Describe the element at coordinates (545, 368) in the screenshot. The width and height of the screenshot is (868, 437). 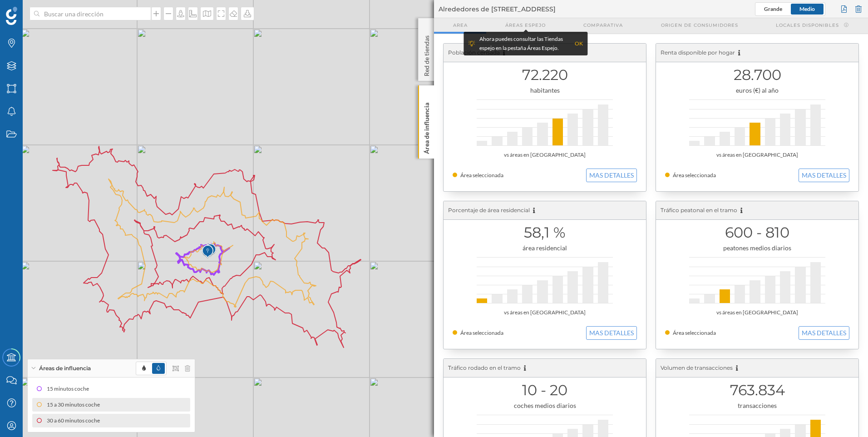
I see `div: Tráfico rodado en el tramo` at that location.